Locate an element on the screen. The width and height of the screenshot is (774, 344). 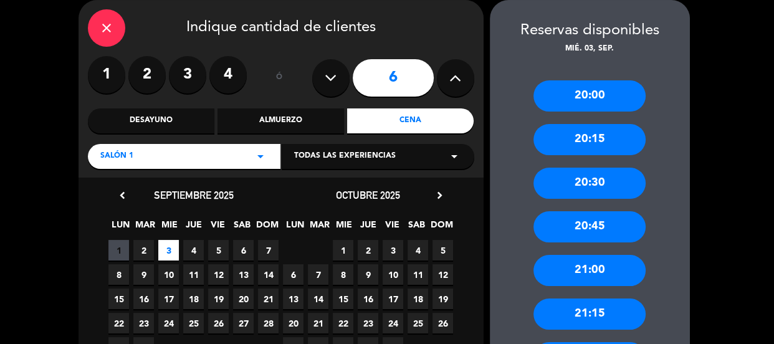
div: Desayuno is located at coordinates (151, 121).